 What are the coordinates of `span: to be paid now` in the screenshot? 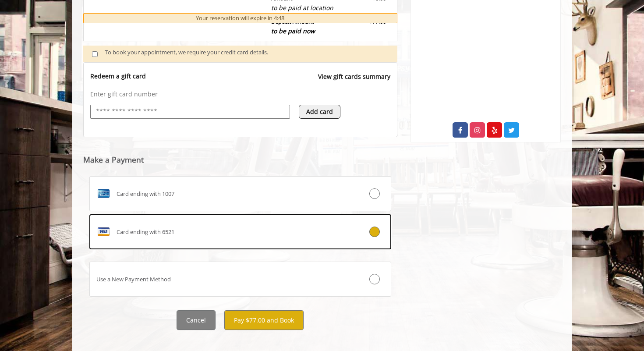 It's located at (293, 31).